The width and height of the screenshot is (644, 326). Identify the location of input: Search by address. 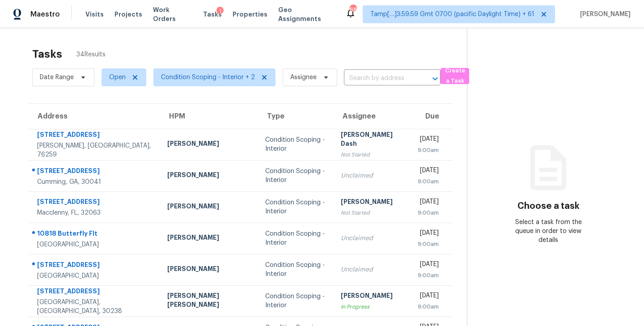
(380, 78).